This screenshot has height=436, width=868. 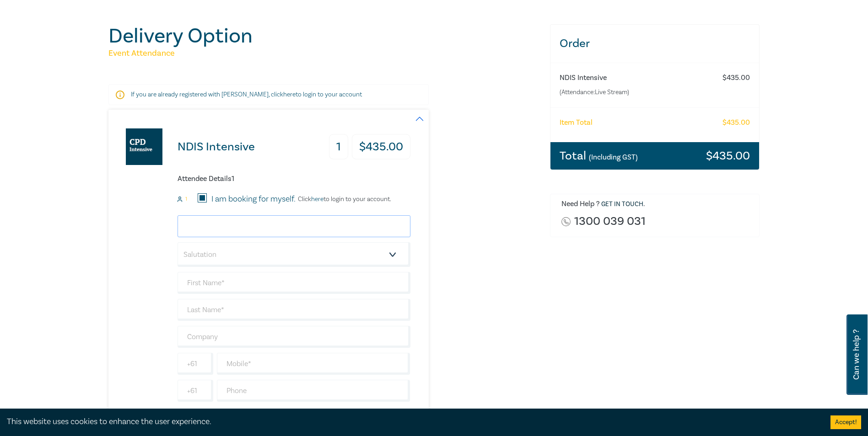 I want to click on input: Company, so click(x=294, y=337).